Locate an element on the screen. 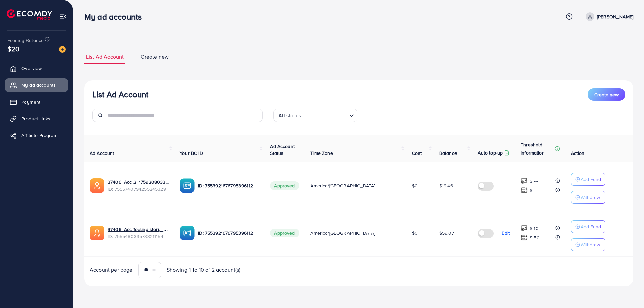 This screenshot has width=644, height=308. span: All status is located at coordinates (289, 115).